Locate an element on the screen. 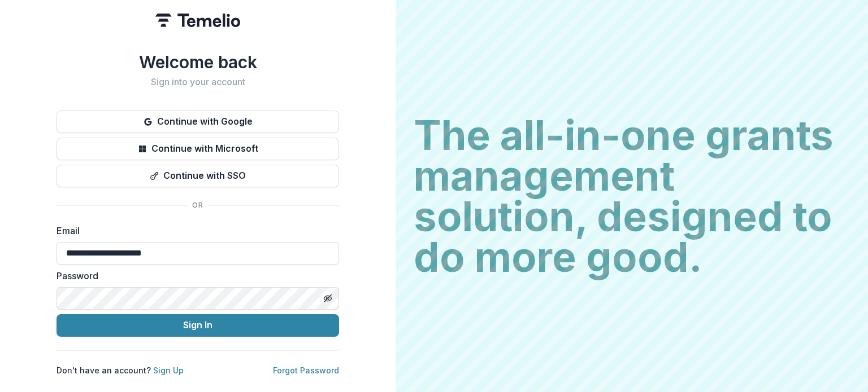 The image size is (868, 392). h2: Sign into your account is located at coordinates (198, 82).